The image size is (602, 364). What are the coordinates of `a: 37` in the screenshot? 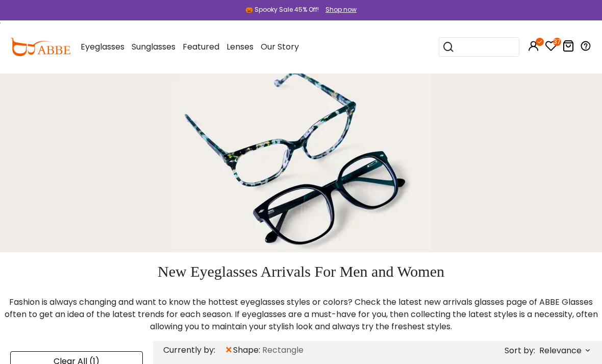 It's located at (551, 48).